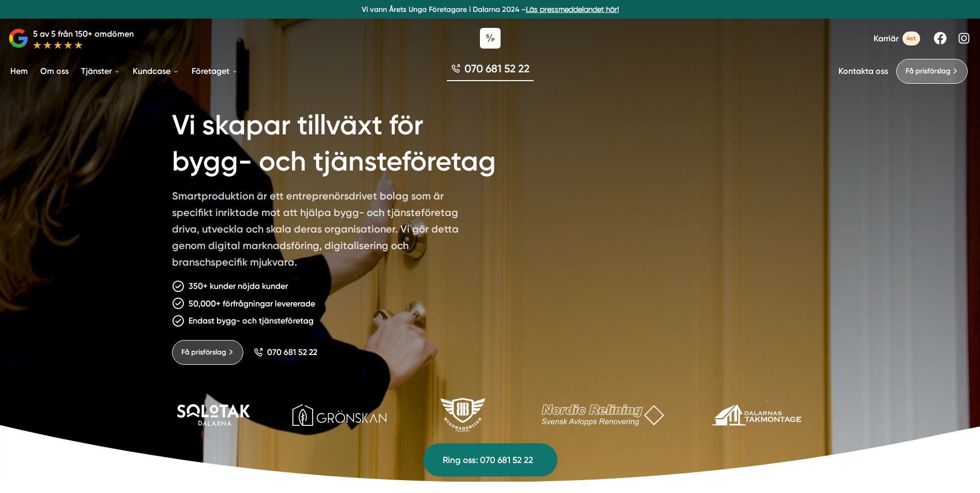 The image size is (980, 493). Describe the element at coordinates (156, 71) in the screenshot. I see `a: Kundcase` at that location.